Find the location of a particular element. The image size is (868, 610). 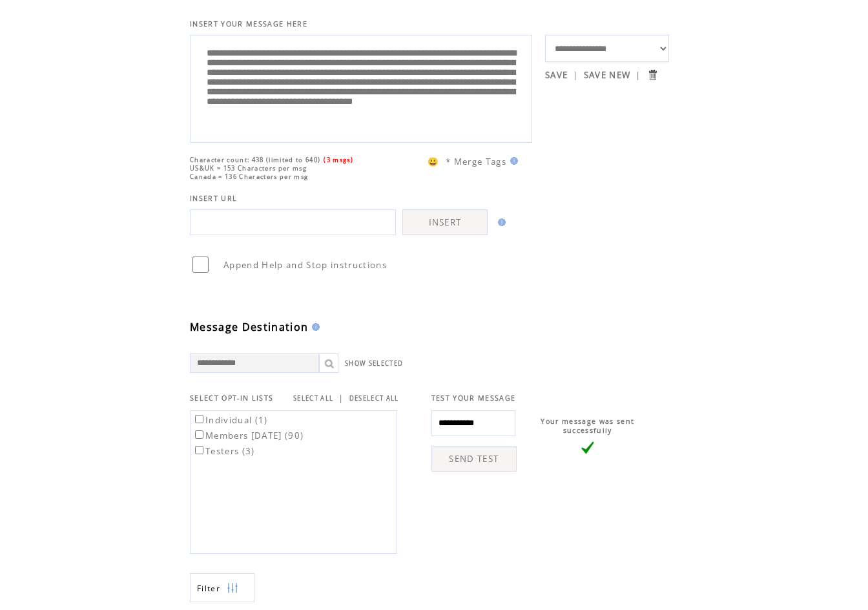

span: SELECT OPT-IN LISTS is located at coordinates (231, 398).